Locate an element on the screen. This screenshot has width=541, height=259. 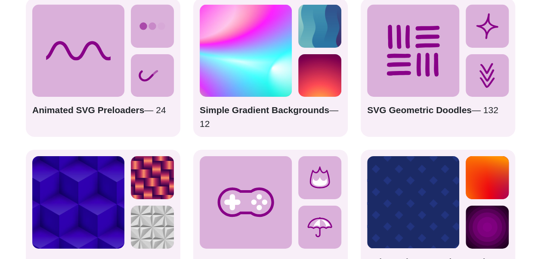
img: Triangular 3d panels in a pattern is located at coordinates (152, 227).